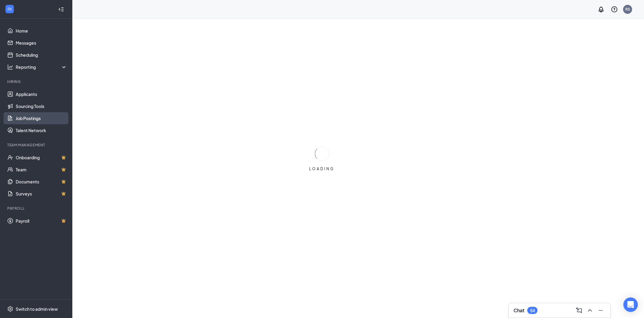  What do you see at coordinates (42, 170) in the screenshot?
I see `a: TeamCrown` at bounding box center [42, 170].